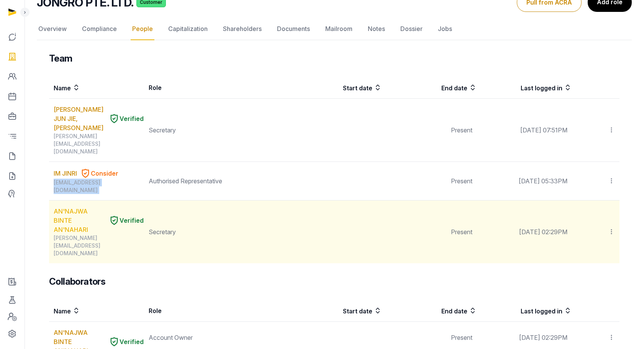  Describe the element at coordinates (242, 29) in the screenshot. I see `a: Shareholders` at that location.